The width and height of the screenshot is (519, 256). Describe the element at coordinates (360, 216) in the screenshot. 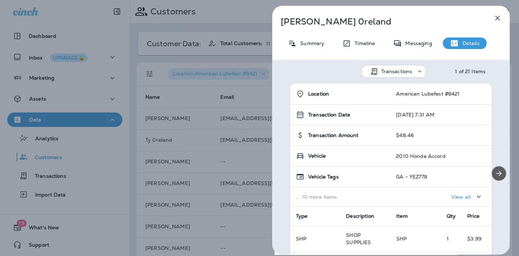

I see `span: Description` at that location.